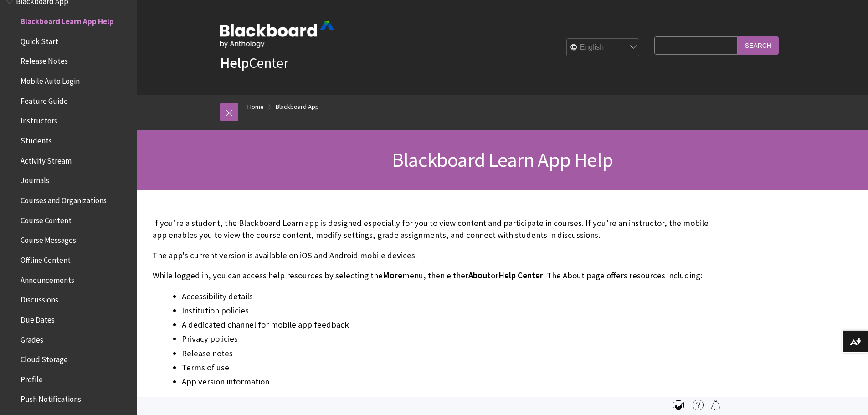 This screenshot has width=868, height=415. What do you see at coordinates (46, 219) in the screenshot?
I see `span: Course Content` at bounding box center [46, 219].